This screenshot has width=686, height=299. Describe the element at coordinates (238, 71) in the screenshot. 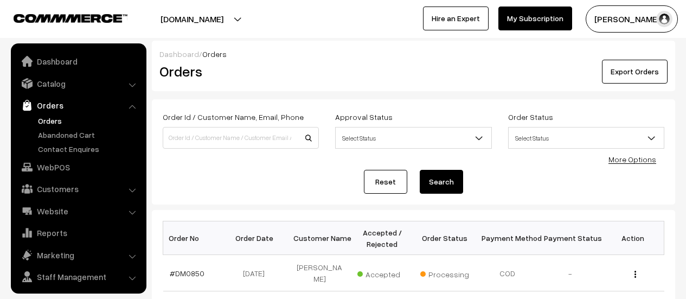

I see `h2: Orders` at that location.